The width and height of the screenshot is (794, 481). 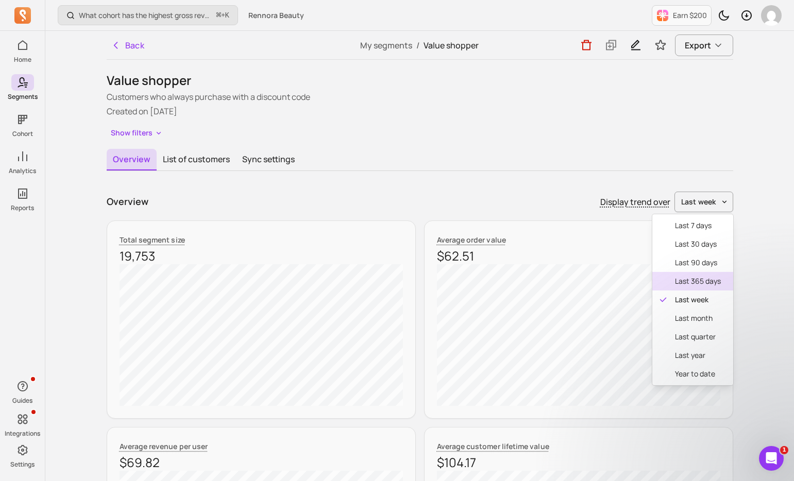 What do you see at coordinates (698, 263) in the screenshot?
I see `span: last 90 days` at bounding box center [698, 263].